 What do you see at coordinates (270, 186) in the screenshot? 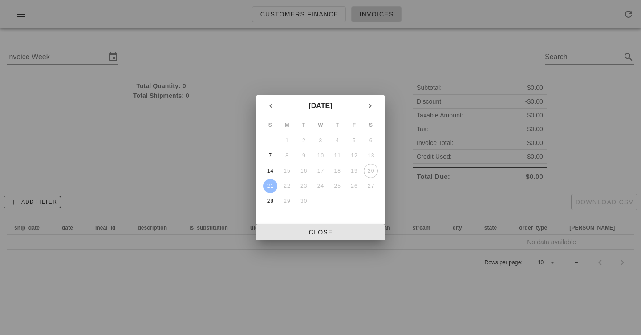
I see `div: 21` at bounding box center [270, 186].